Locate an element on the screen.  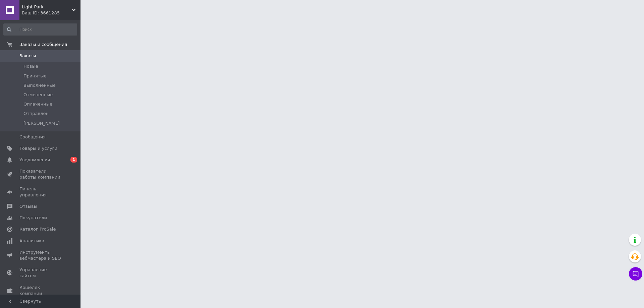
span: Принятые is located at coordinates (35, 76).